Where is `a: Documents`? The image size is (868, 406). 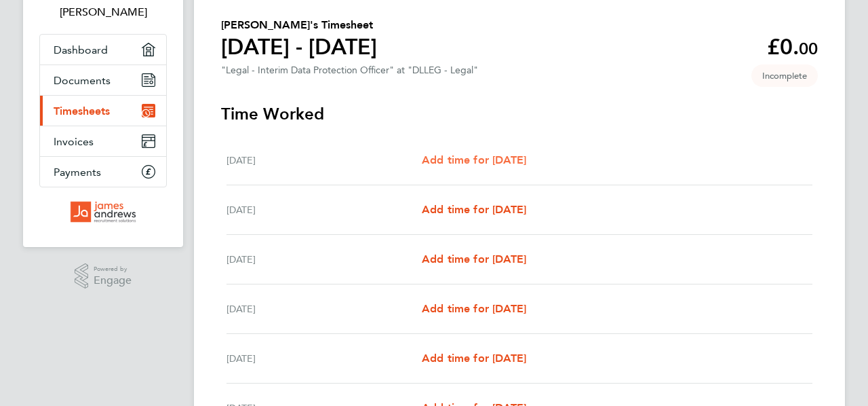
a: Documents is located at coordinates (103, 80).